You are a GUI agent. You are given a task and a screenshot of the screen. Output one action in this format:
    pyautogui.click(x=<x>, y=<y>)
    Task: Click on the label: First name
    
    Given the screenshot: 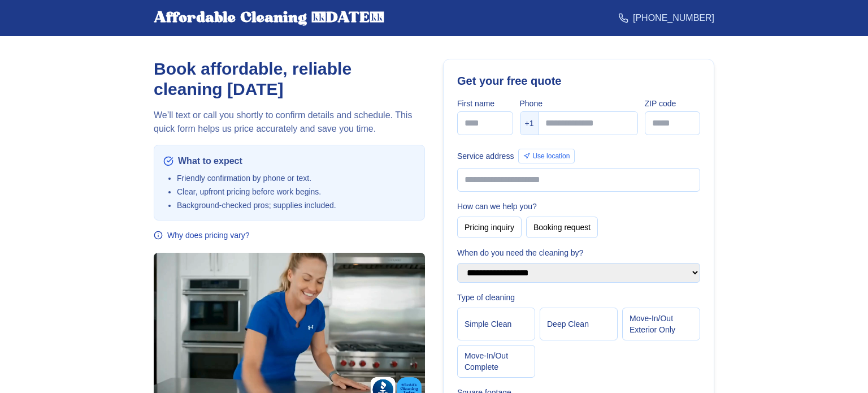 What is the action you would take?
    pyautogui.click(x=485, y=103)
    